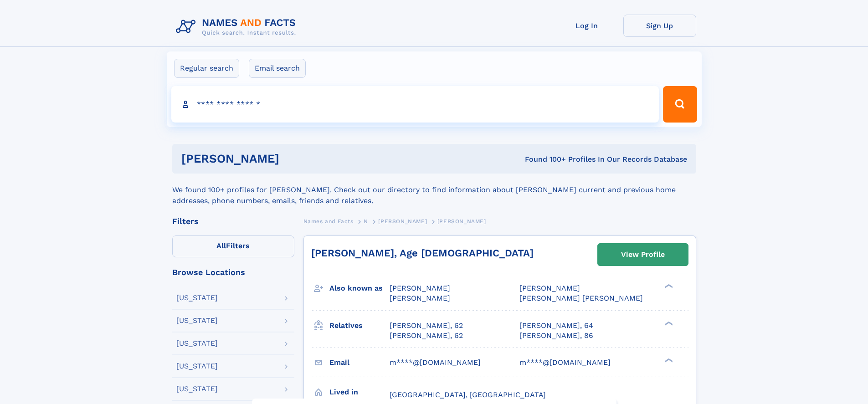  I want to click on h3: Relatives, so click(359, 326).